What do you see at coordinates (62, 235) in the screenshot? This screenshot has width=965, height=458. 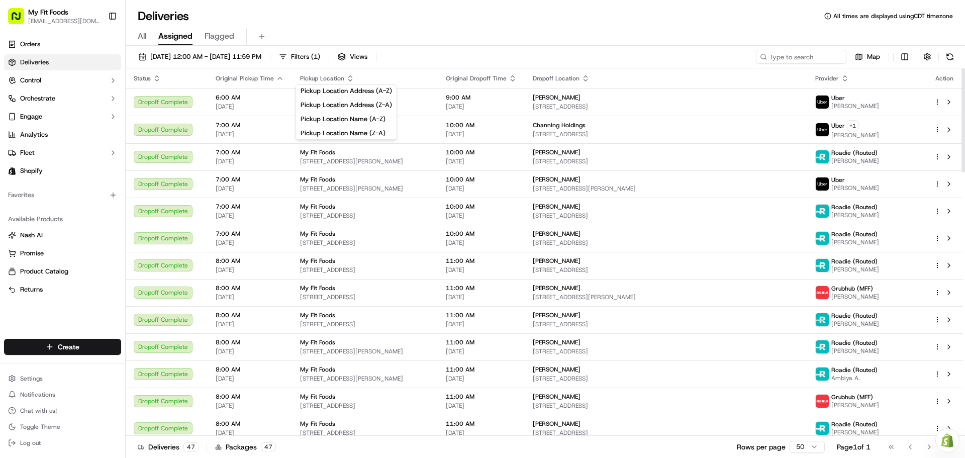 I see `a: Nash AI` at bounding box center [62, 235].